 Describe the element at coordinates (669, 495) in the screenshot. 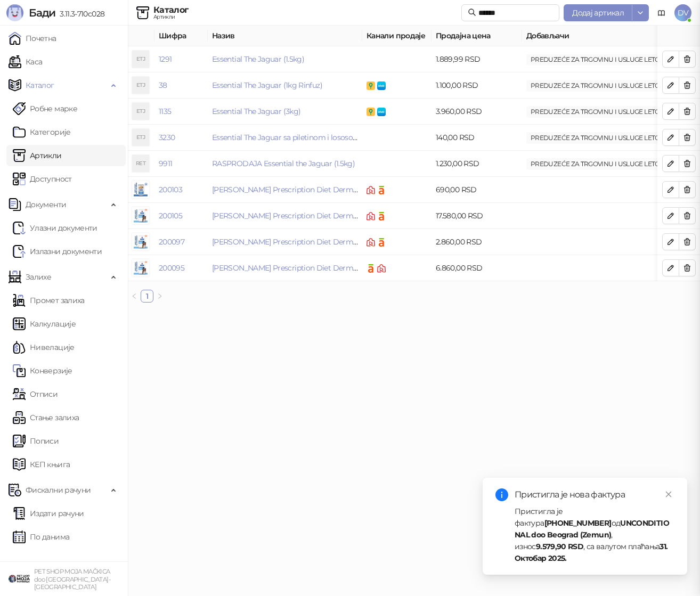

I see `span: close` at that location.